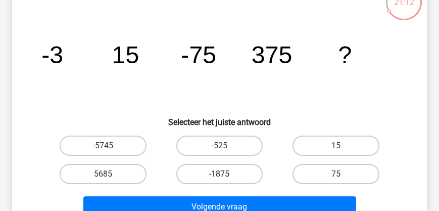 This screenshot has height=211, width=439. I want to click on label: -1875, so click(219, 174).